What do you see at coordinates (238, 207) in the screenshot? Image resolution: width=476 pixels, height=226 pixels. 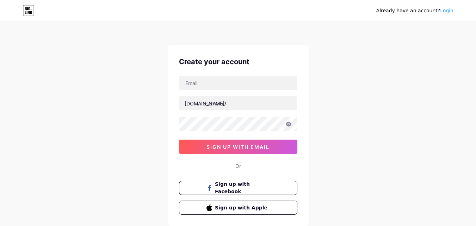 I see `button: Sign up with Apple` at bounding box center [238, 207].